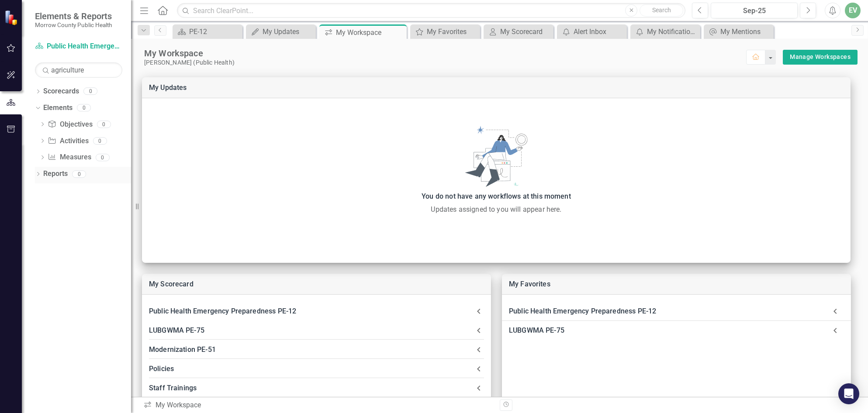 The height and width of the screenshot is (413, 868). Describe the element at coordinates (452, 31) in the screenshot. I see `div: My Favorites` at that location.